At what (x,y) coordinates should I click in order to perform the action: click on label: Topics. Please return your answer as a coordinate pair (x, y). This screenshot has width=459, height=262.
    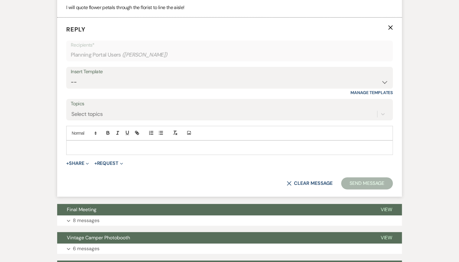
    Looking at the image, I should click on (229, 104).